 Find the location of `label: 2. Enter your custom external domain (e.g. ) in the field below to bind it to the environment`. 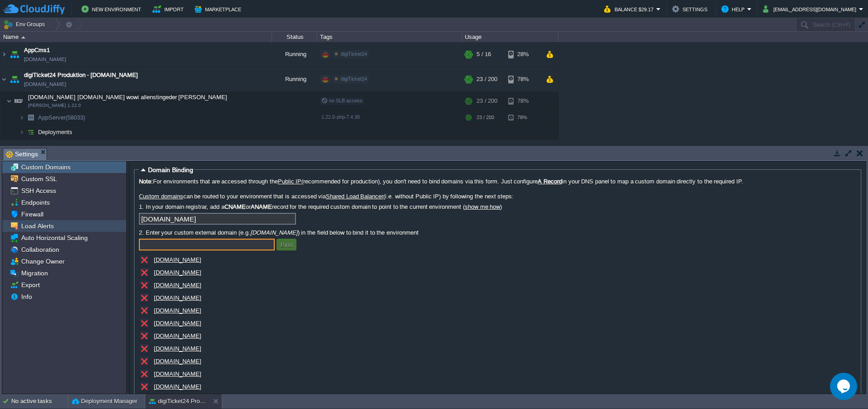

label: 2. Enter your custom external domain (e.g. ) in the field below to bind it to the environment is located at coordinates (498, 232).